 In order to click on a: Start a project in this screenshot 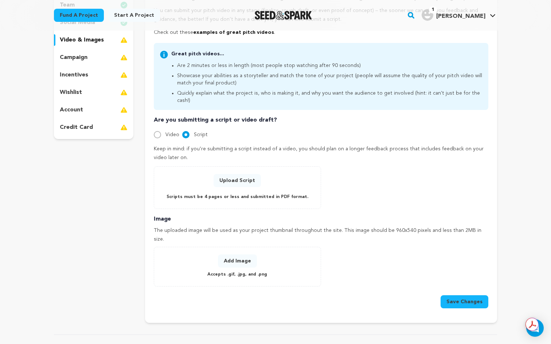, I will do `click(134, 15)`.